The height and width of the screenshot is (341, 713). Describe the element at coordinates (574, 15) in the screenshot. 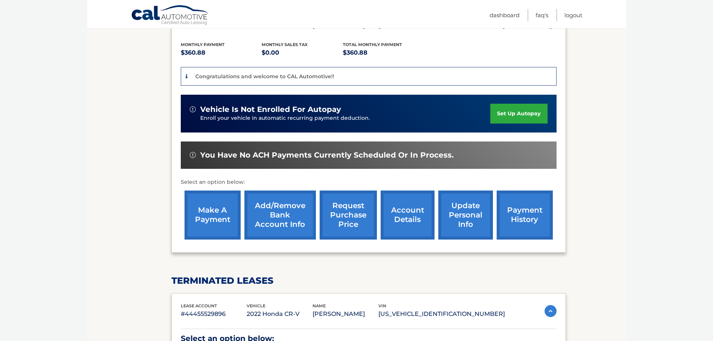

I see `a: Logout` at that location.